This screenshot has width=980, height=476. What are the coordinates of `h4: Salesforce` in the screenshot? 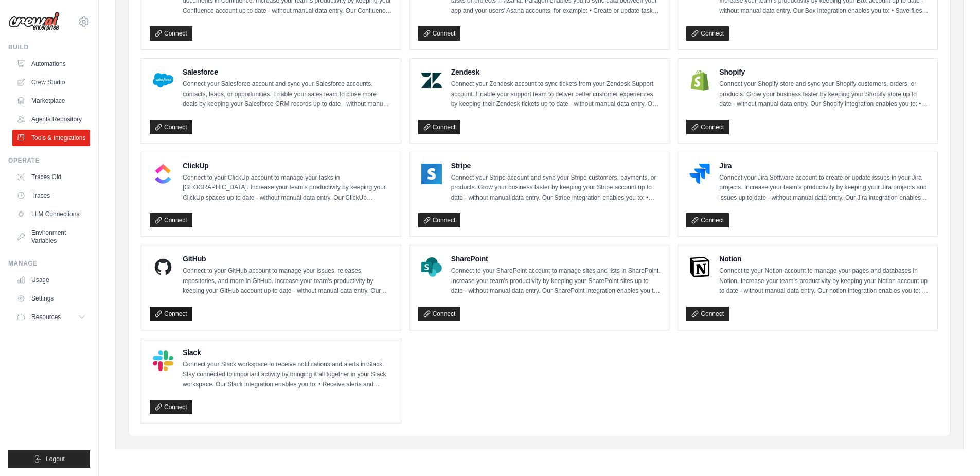 It's located at (288, 72).